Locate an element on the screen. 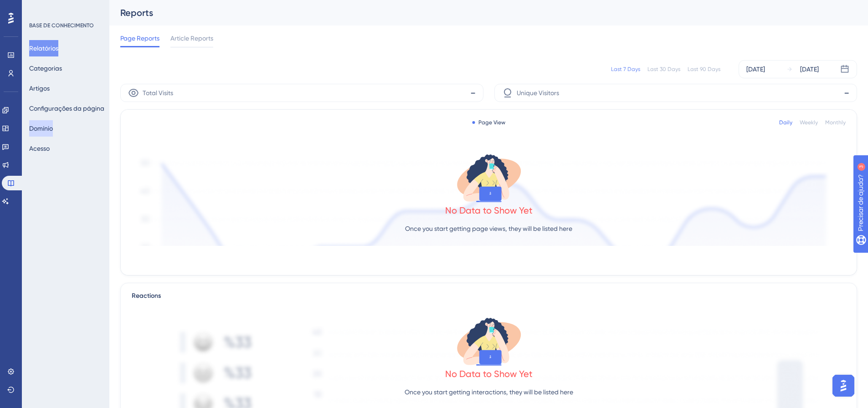  button: Acesso is located at coordinates (39, 148).